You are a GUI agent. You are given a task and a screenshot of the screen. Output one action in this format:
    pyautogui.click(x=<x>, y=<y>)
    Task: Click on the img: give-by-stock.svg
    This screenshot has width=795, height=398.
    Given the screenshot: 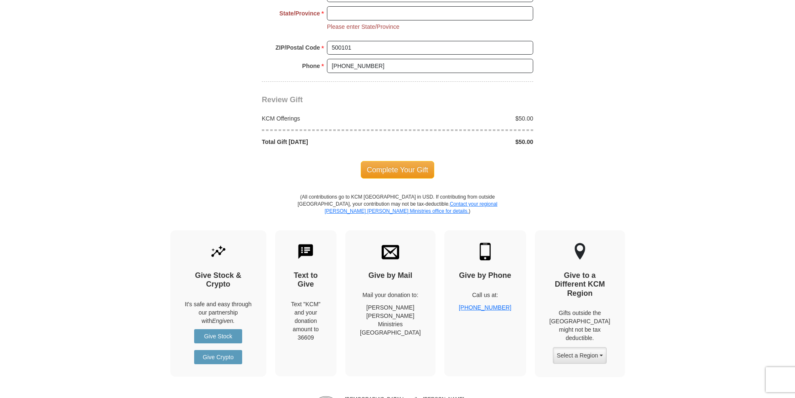 What is the action you would take?
    pyautogui.click(x=218, y=252)
    